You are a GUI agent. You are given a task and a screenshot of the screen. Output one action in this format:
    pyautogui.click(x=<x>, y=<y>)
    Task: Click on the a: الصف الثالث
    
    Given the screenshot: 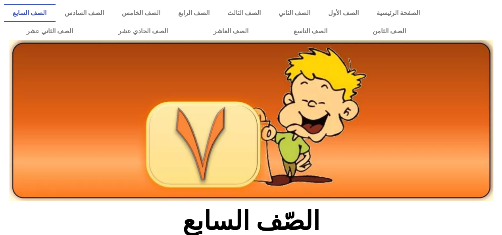 What is the action you would take?
    pyautogui.click(x=244, y=13)
    